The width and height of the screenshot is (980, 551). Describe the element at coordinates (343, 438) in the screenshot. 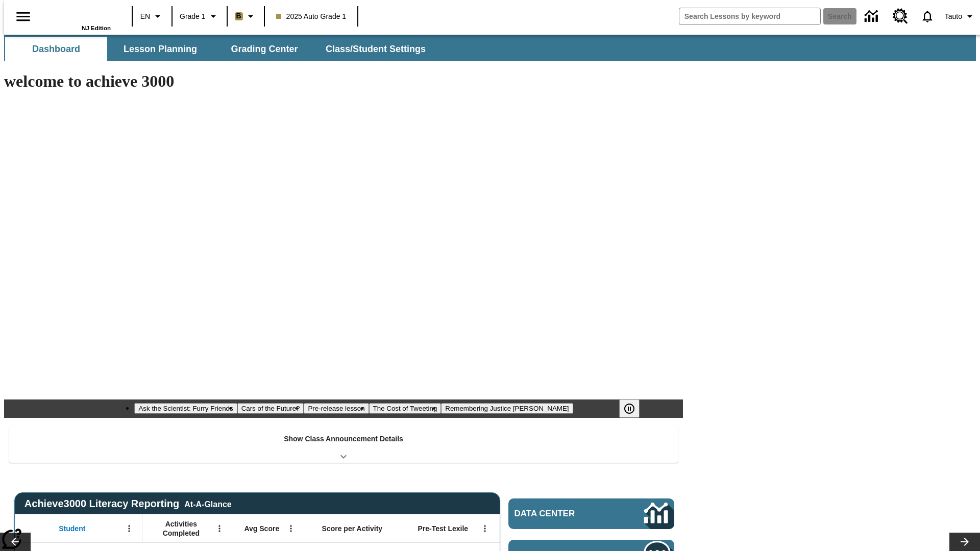

I see `p: Show Class Announcement Details` at that location.